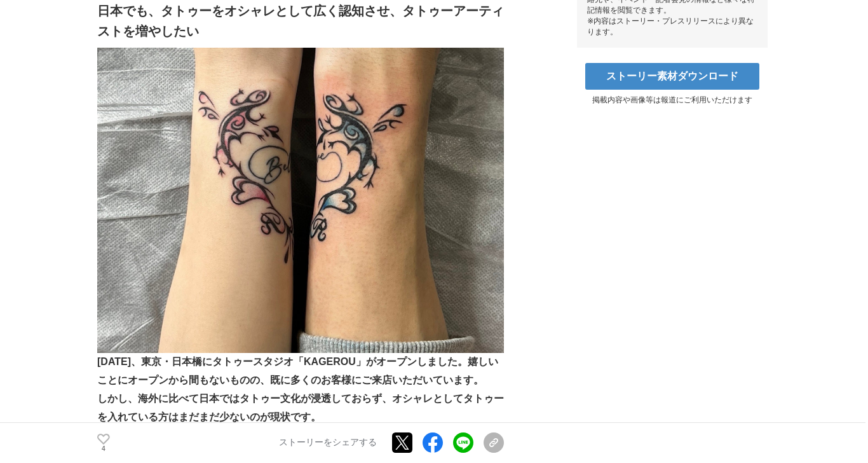  I want to click on strong: 日本でも、タトゥーをオシャレとして広く認知させ、タトゥーアーティストを増やしたい, so click(300, 21).